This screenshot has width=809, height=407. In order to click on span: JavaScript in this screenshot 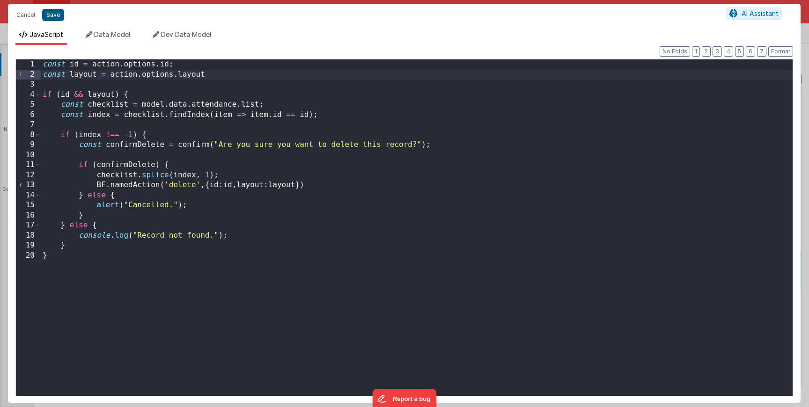, I will do `click(46, 34)`.